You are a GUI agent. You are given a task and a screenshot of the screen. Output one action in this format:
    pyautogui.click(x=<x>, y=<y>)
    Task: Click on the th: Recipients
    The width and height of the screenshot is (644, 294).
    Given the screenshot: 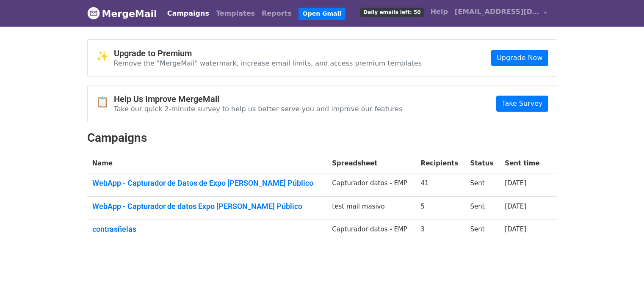 What is the action you would take?
    pyautogui.click(x=440, y=163)
    